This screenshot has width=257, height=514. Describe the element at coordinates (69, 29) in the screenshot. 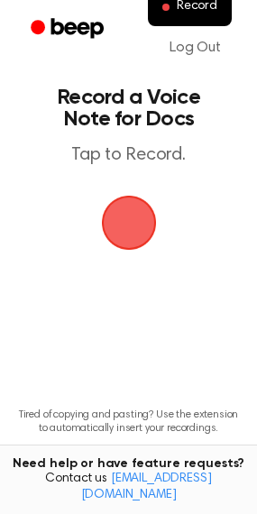

I see `a: Beep` at that location.